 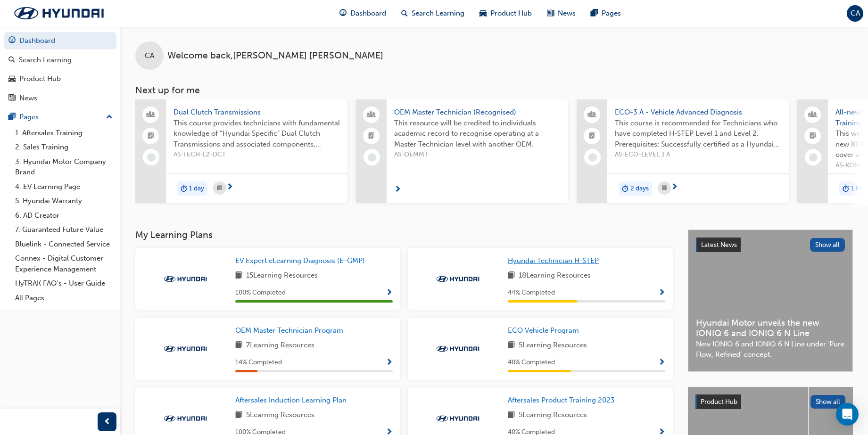 I want to click on span: 7 Learning Resources, so click(x=280, y=346).